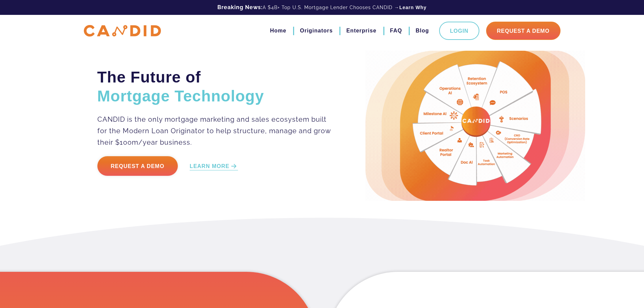 This screenshot has height=308, width=644. I want to click on a: Learn Why, so click(413, 7).